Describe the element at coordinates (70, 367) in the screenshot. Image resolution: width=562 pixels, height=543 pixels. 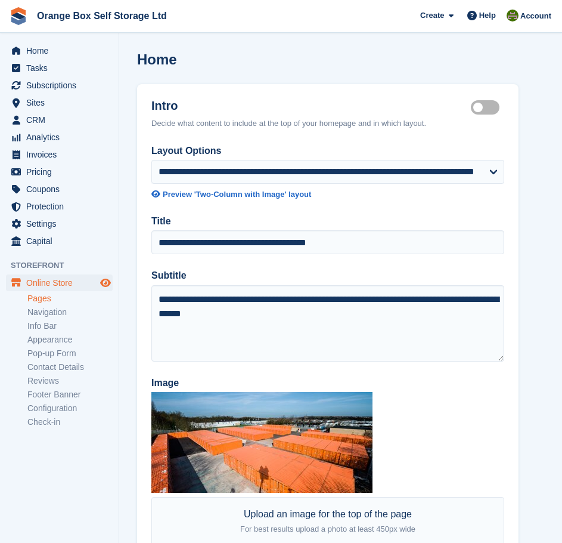
I see `a: Contact Details` at that location.